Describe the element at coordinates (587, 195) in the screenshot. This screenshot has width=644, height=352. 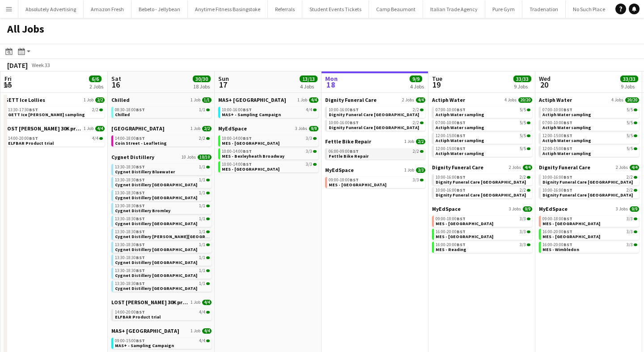
I see `span: Dignity Funeral Care Southampton` at that location.